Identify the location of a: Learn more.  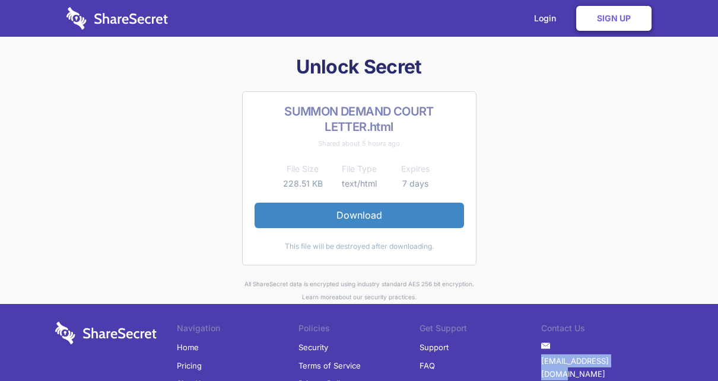
(319, 297).